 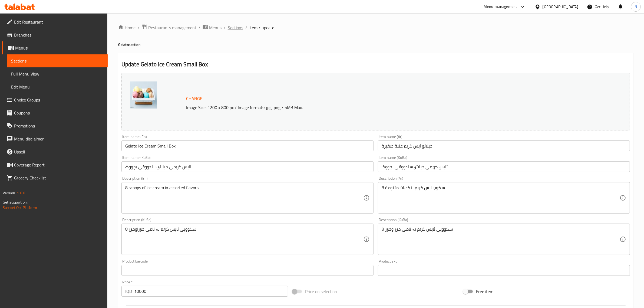 What do you see at coordinates (500, 198) in the screenshot?
I see `textarea: 8 سكوب ايس كريم بنكهات متنوعة` at bounding box center [500, 198].